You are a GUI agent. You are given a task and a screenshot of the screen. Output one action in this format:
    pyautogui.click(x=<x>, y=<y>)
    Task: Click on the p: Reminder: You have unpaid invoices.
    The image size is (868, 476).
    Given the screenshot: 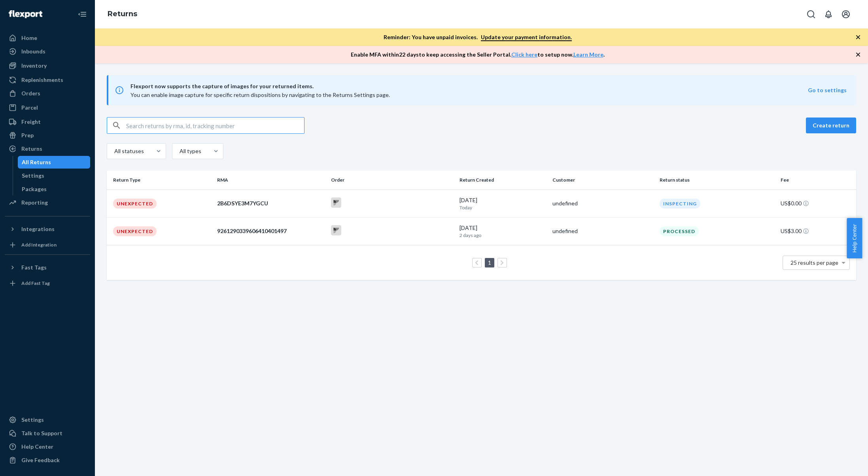 What is the action you would take?
    pyautogui.click(x=478, y=37)
    